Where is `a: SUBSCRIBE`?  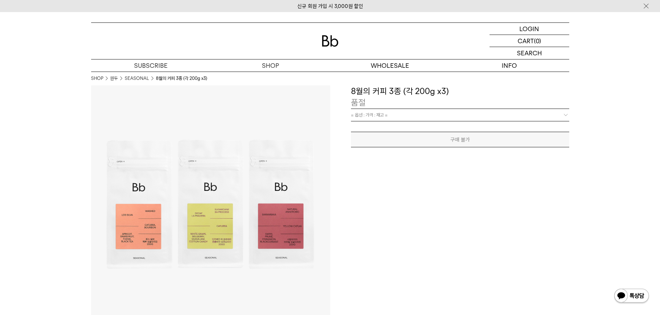 a: SUBSCRIBE is located at coordinates (151, 65).